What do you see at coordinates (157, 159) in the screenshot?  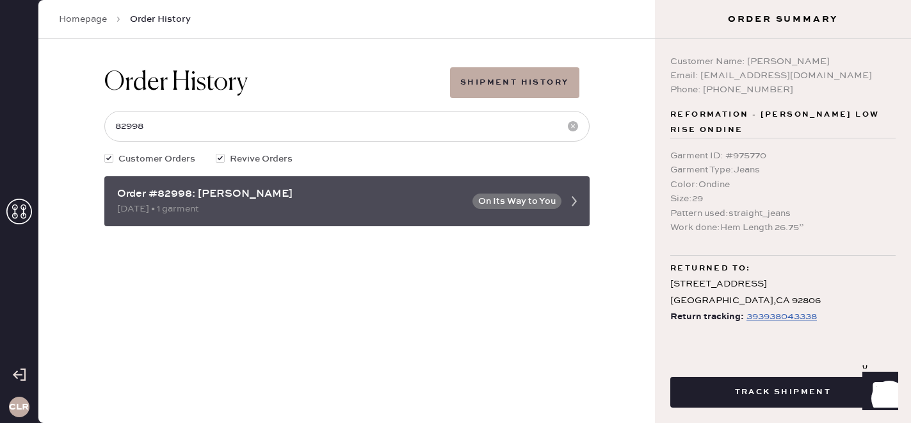 I see `span: Customer Orders` at bounding box center [157, 159].